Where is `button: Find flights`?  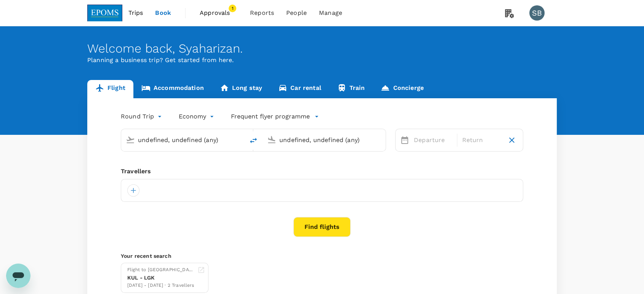
button: Find flights is located at coordinates (322, 227).